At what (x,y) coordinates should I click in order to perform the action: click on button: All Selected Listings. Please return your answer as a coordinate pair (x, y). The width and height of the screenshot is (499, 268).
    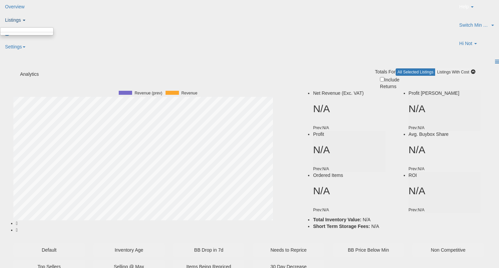
    Looking at the image, I should click on (415, 72).